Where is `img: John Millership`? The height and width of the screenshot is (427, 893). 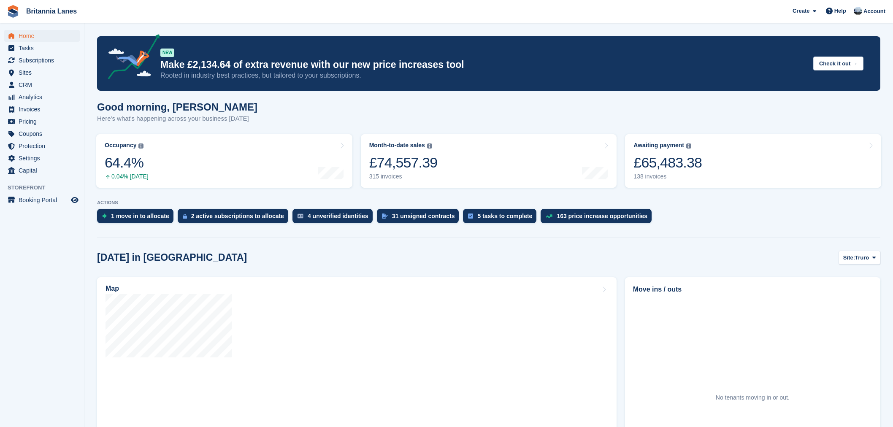
img: John Millership is located at coordinates (858, 11).